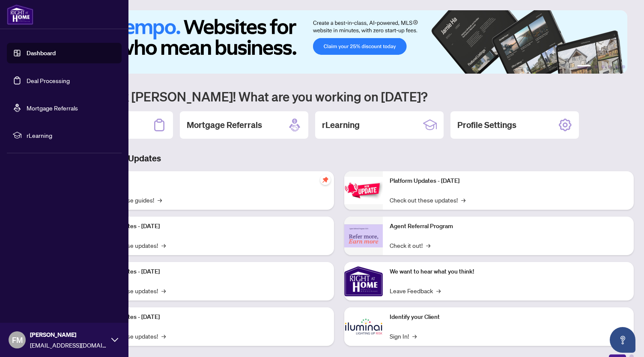  Describe the element at coordinates (508, 226) in the screenshot. I see `p: Agent Referral Program` at that location.